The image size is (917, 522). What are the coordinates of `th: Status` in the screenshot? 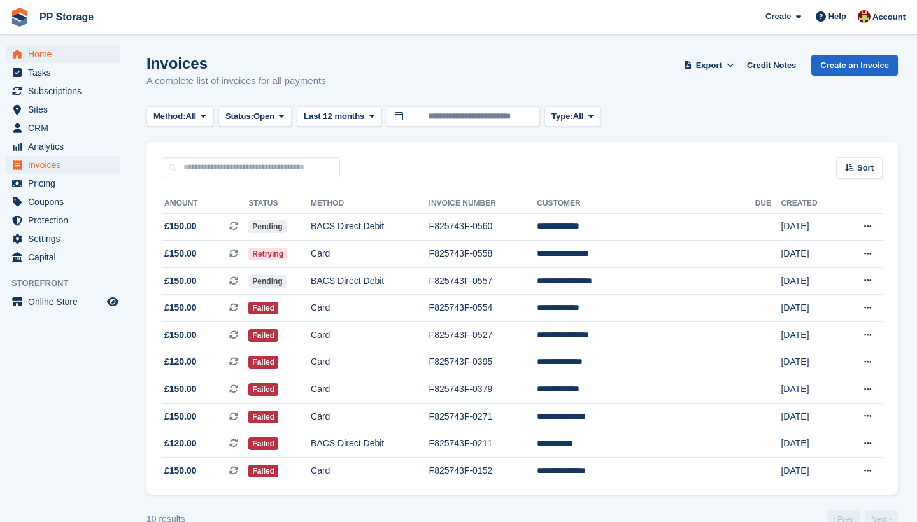 It's located at (280, 204).